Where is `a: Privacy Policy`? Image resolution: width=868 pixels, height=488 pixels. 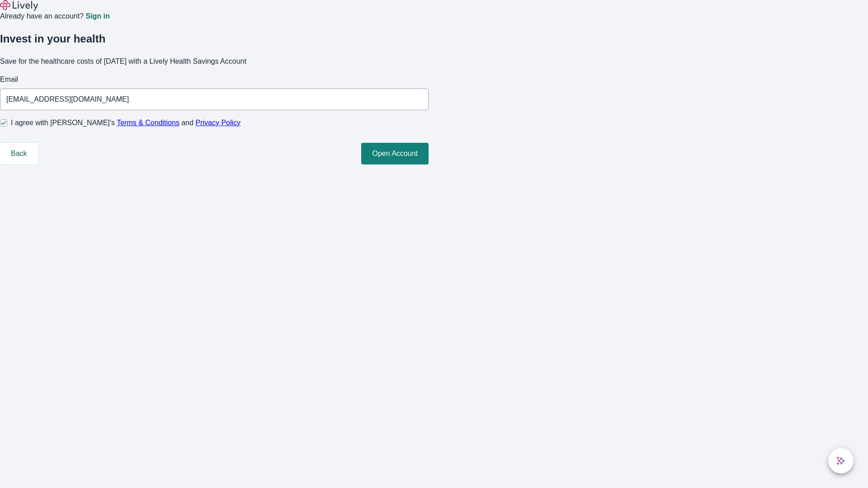 a: Privacy Policy is located at coordinates (219, 123).